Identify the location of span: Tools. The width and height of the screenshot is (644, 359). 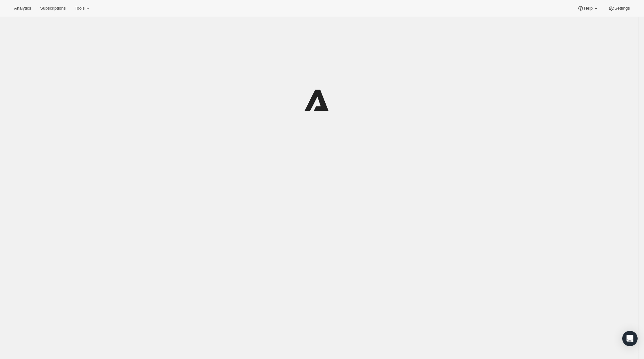
(80, 8).